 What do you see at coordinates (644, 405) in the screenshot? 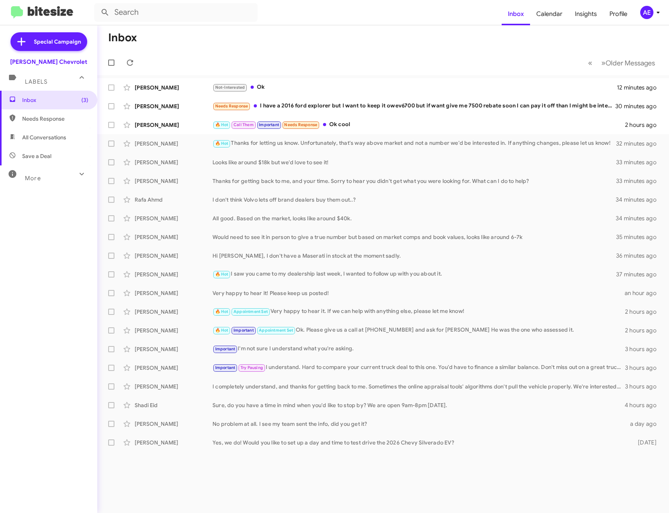
I see `div: 4 hours ago` at bounding box center [644, 405].